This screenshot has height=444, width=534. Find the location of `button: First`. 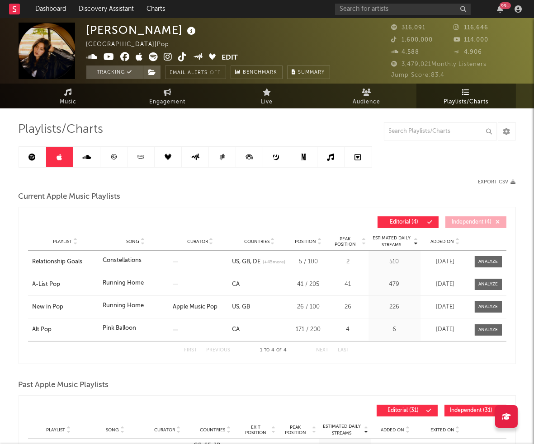

button: First is located at coordinates (191, 350).